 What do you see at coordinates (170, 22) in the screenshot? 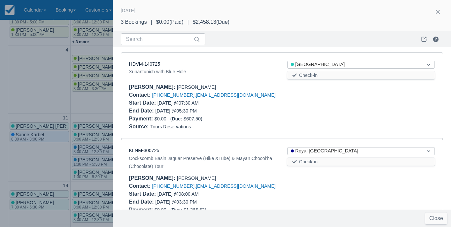
I see `div: $0.00 ( Paid )` at bounding box center [170, 22].